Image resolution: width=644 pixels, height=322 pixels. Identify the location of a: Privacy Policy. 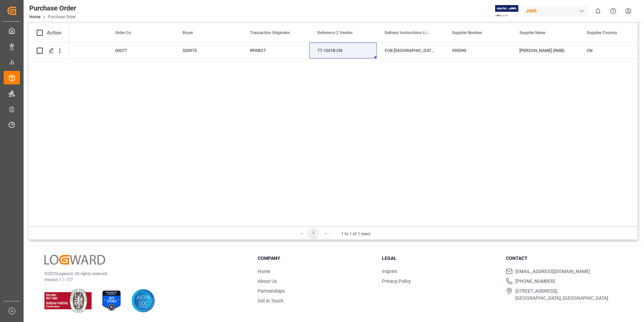
(397, 281).